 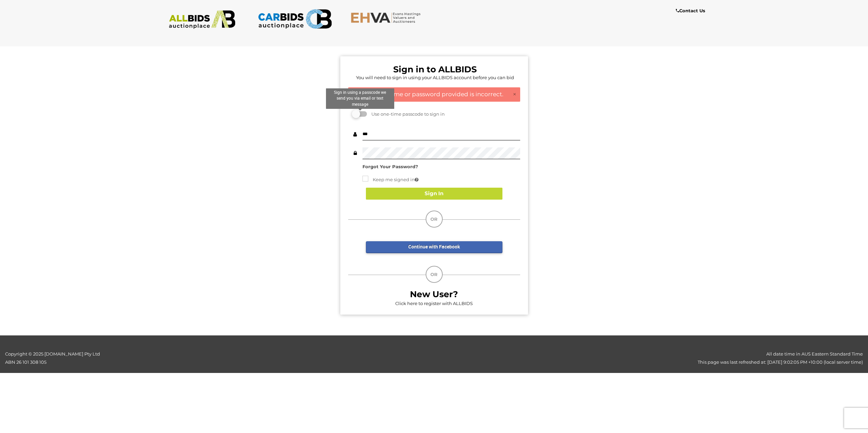 What do you see at coordinates (390, 179) in the screenshot?
I see `label: Keep me signed in` at bounding box center [390, 179].